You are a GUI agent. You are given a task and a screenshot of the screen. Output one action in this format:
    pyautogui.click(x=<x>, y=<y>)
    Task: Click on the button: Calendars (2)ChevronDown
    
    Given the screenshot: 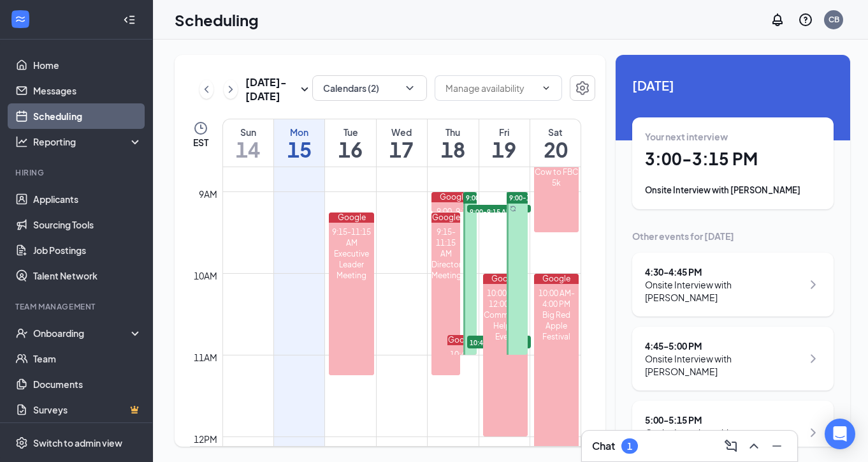 What is the action you would take?
    pyautogui.click(x=370, y=88)
    